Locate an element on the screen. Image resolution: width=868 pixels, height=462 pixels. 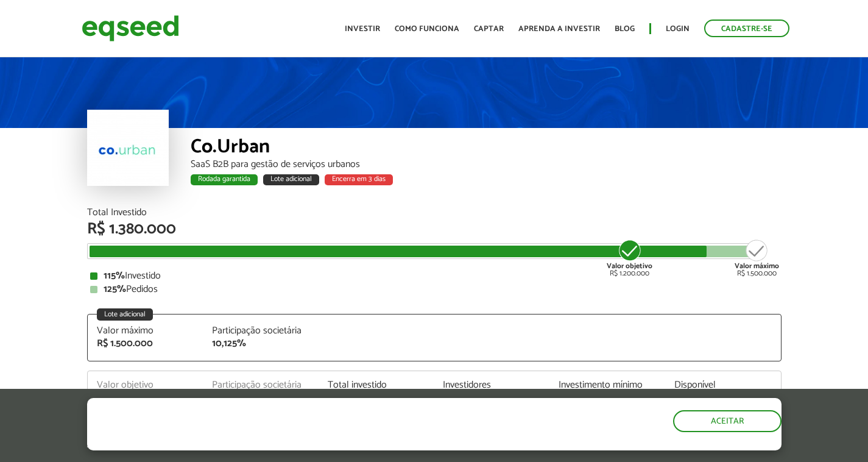
div: 10,125% is located at coordinates (261, 343).